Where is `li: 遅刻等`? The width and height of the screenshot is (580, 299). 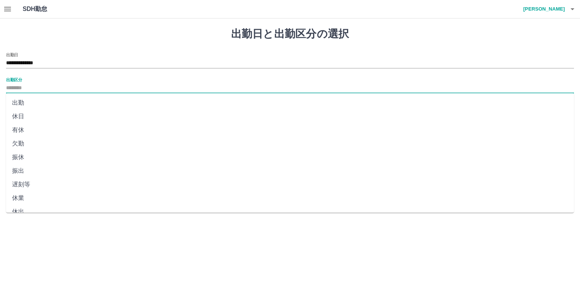 li: 遅刻等 is located at coordinates (290, 184).